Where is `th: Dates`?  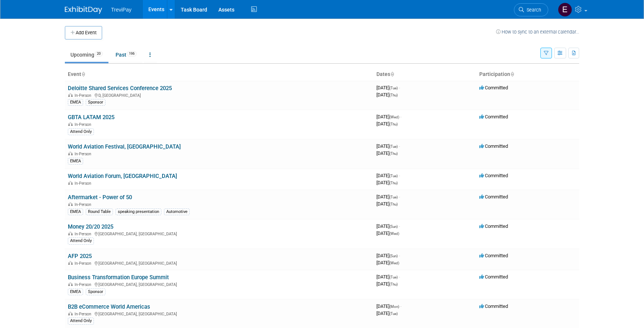 th: Dates is located at coordinates (425, 75).